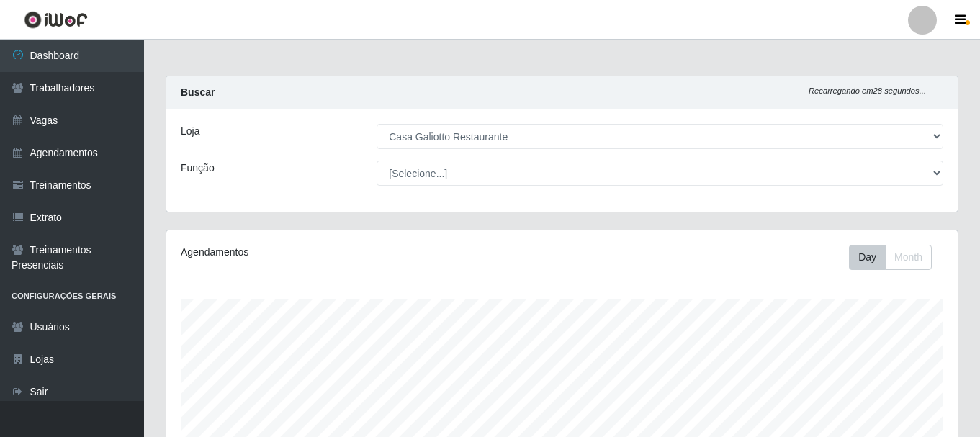 The width and height of the screenshot is (980, 437). I want to click on label: Loja, so click(190, 131).